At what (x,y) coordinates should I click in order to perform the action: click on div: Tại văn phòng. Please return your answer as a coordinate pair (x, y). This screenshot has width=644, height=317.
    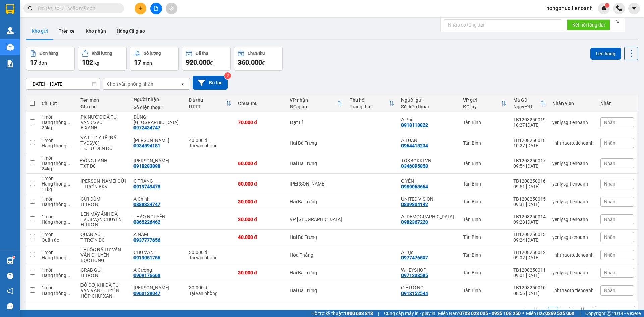
    Looking at the image, I should click on (210, 145).